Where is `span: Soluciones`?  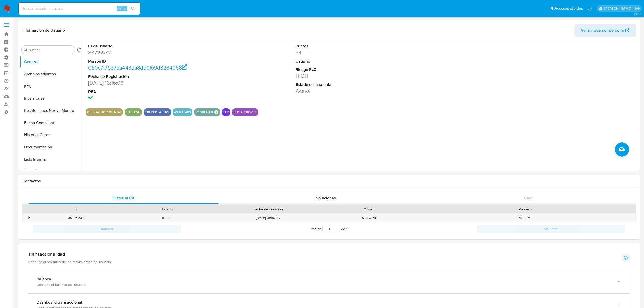 span: Soluciones is located at coordinates (326, 198).